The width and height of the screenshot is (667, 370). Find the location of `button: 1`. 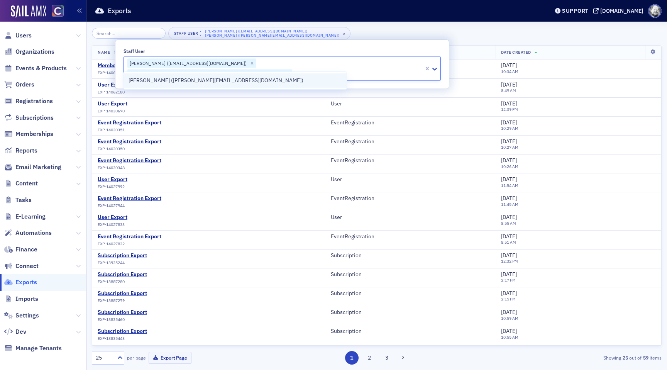

button: 1 is located at coordinates (352, 357).